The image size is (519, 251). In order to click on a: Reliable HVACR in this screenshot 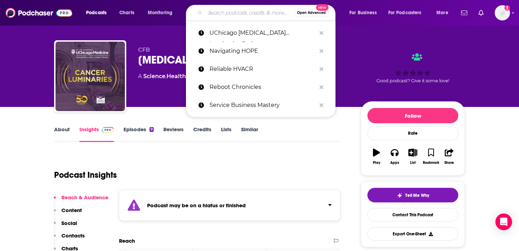, I will do `click(261, 69)`.